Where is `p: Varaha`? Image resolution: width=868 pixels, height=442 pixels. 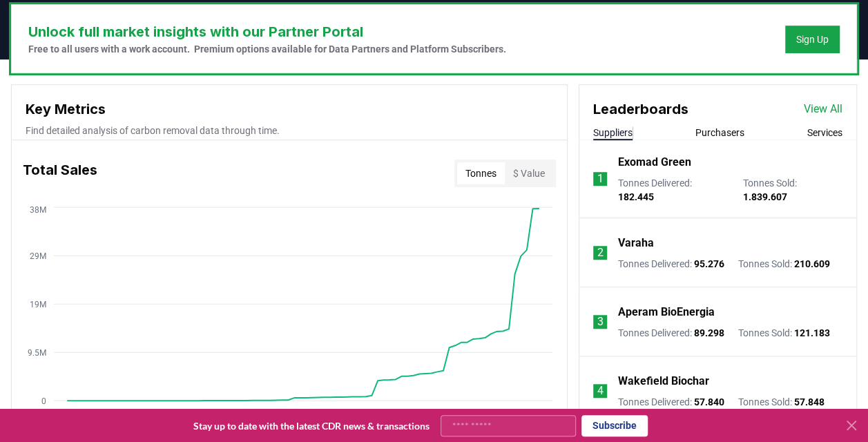 p: Varaha is located at coordinates (636, 243).